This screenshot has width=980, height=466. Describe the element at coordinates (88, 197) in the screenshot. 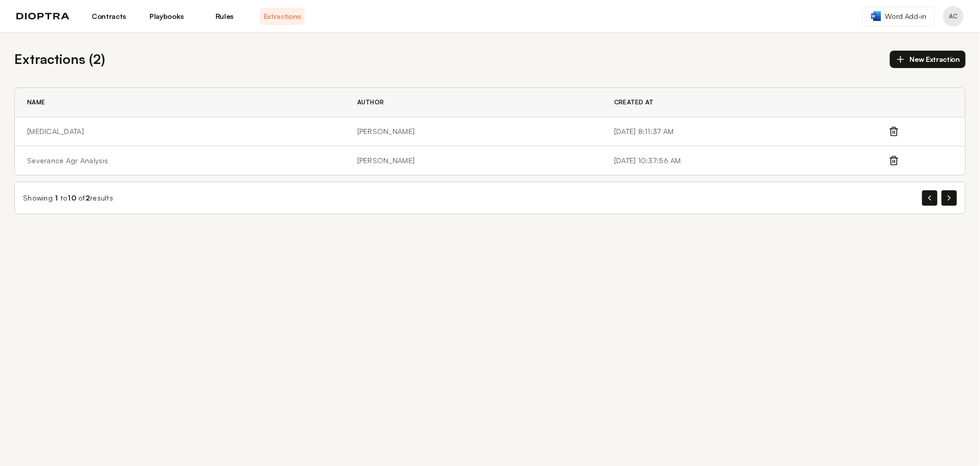

I see `span: 2` at that location.